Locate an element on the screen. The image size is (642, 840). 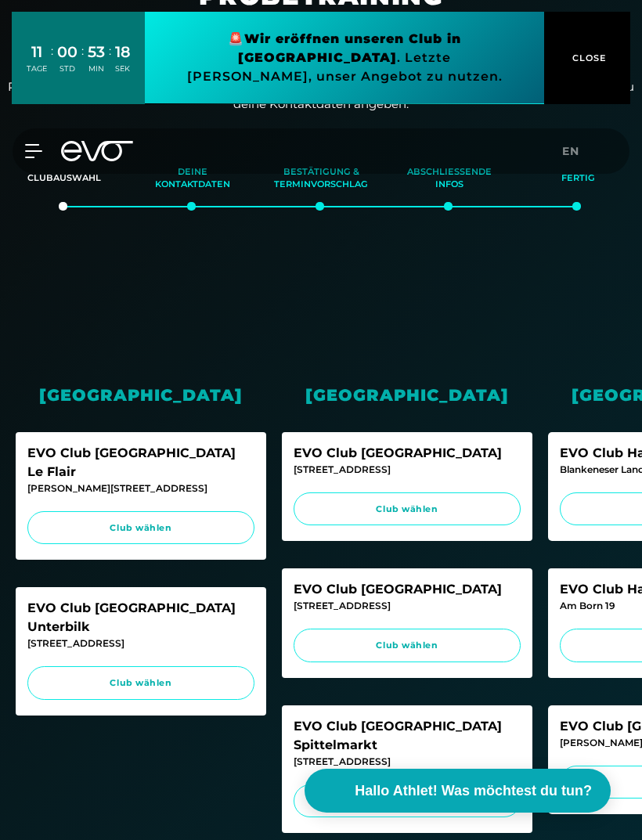
span: Hallo Athlet! Was möchtest du tun? is located at coordinates (473, 790).